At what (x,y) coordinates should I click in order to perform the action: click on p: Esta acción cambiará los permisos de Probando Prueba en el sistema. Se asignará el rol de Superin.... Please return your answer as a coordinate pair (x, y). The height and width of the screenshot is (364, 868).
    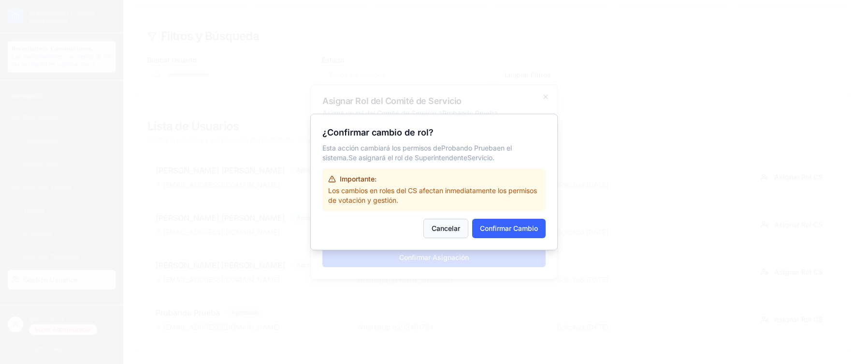
    Looking at the image, I should click on (434, 177).